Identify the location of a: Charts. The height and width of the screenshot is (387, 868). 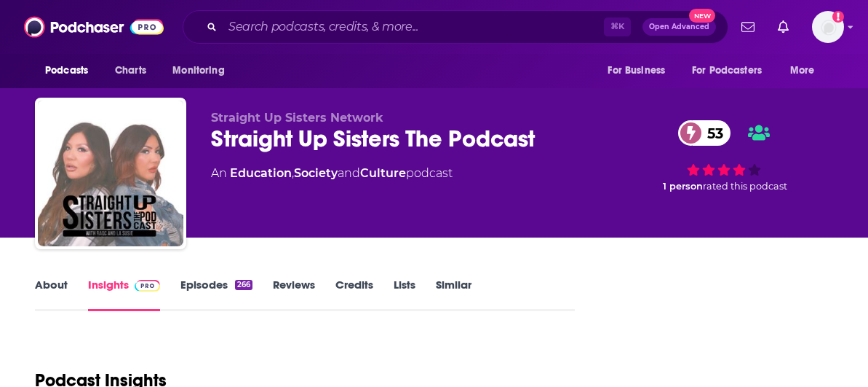
(130, 70).